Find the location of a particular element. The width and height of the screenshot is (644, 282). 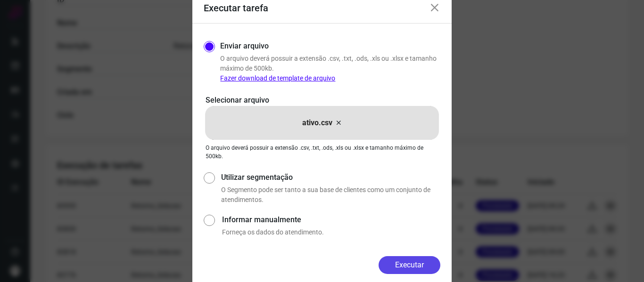

label: Informar manualmente is located at coordinates (331, 220).